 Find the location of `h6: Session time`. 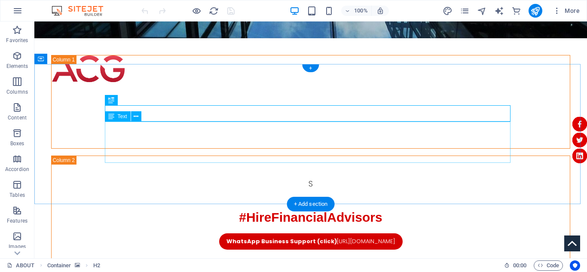

h6: Session time is located at coordinates (515, 265).